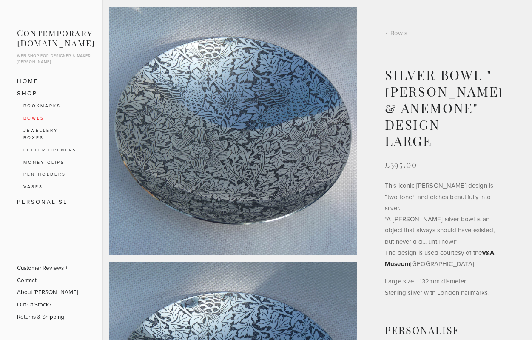  What do you see at coordinates (51, 162) in the screenshot?
I see `a: Money Clips` at bounding box center [51, 162].